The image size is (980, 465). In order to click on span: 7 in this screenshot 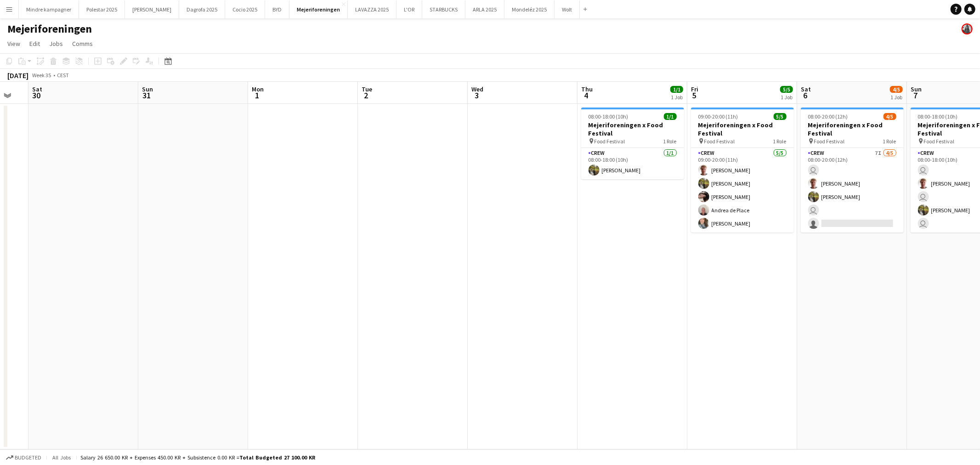, I will do `click(914, 95)`.